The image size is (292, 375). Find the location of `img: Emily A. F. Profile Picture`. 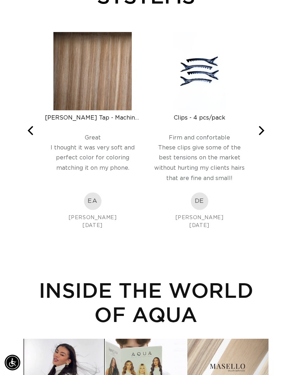

img: Emily A. F. Profile Picture is located at coordinates (93, 201).